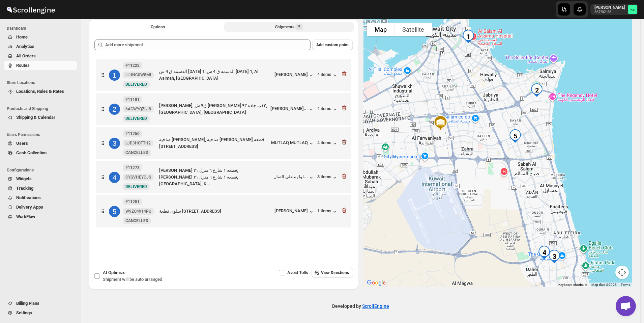 This screenshot has width=644, height=323. I want to click on button: Users, so click(40, 143).